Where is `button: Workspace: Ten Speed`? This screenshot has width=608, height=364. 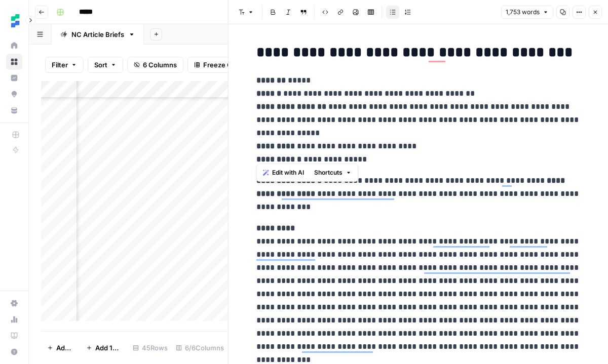
button: Workspace: Ten Speed is located at coordinates (14, 21).